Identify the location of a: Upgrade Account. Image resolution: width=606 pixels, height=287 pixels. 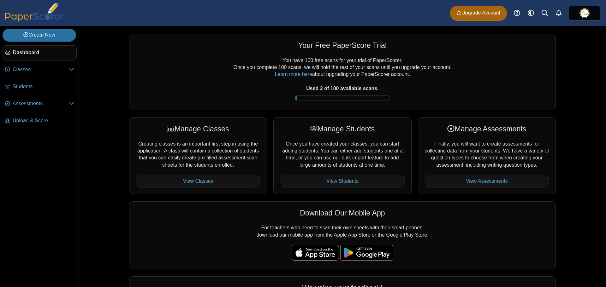
(478, 13).